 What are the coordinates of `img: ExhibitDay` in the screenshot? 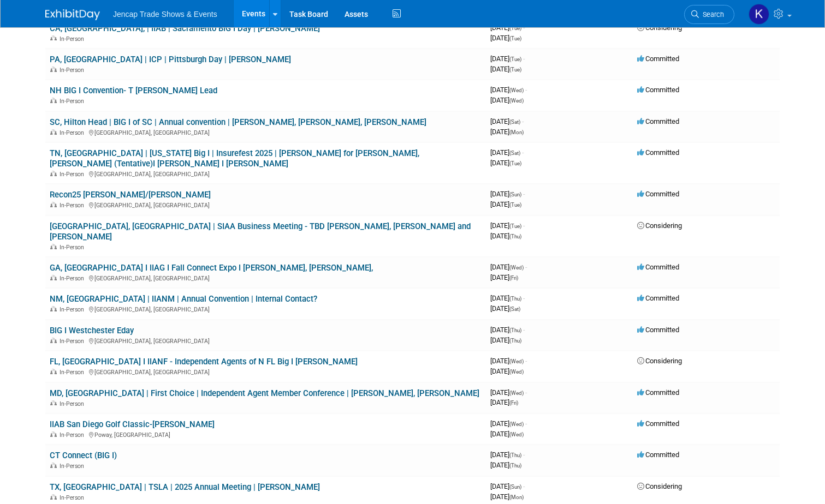 It's located at (73, 14).